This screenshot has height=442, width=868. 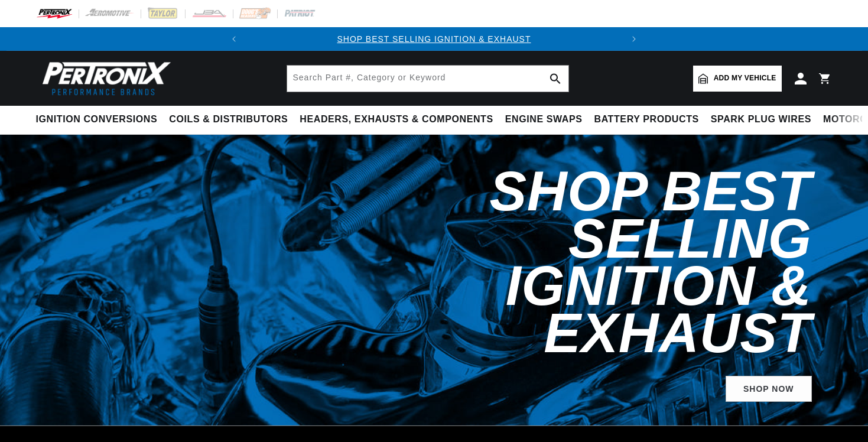 What do you see at coordinates (768, 389) in the screenshot?
I see `a: SHOP NOW` at bounding box center [768, 389].